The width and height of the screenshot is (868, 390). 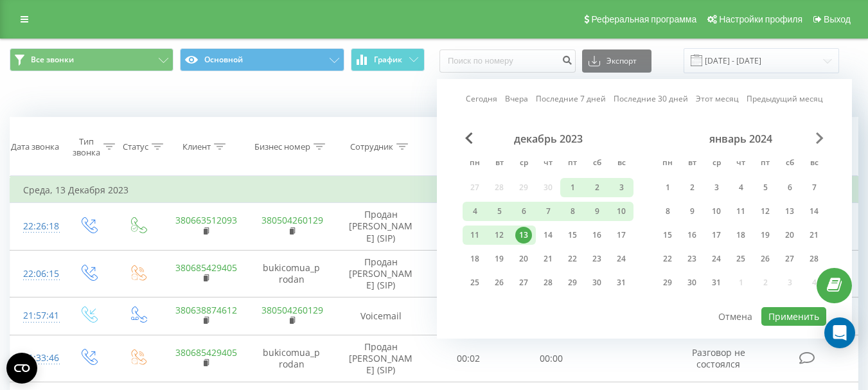 I want to click on div: ср 17 янв. 2024 г., so click(x=717, y=235).